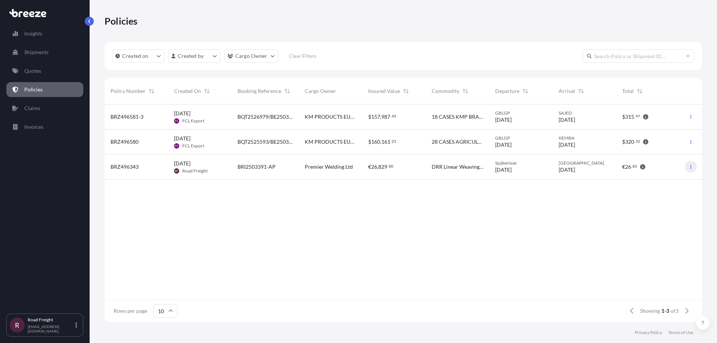  Describe the element at coordinates (521, 163) in the screenshot. I see `span: Spijkenisse` at that location.